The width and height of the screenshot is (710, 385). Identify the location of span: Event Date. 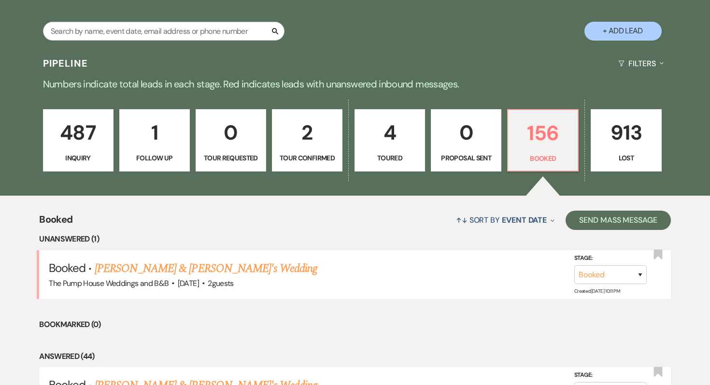
(524, 220).